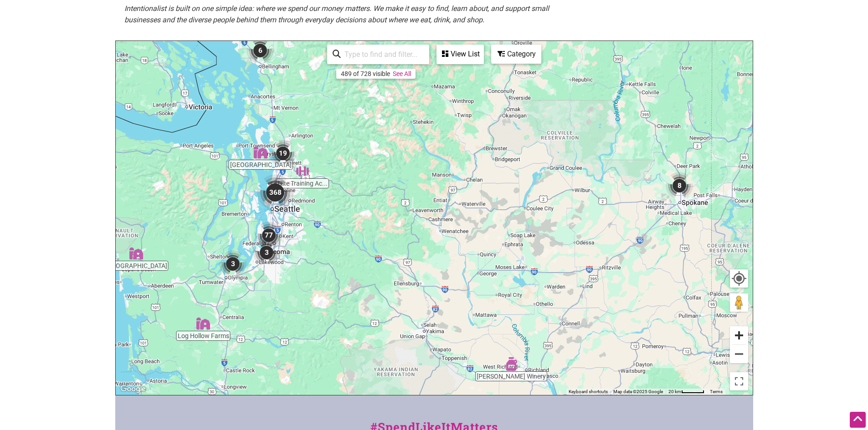 The height and width of the screenshot is (430, 868). What do you see at coordinates (133, 389) in the screenshot?
I see `img: Google` at bounding box center [133, 389].